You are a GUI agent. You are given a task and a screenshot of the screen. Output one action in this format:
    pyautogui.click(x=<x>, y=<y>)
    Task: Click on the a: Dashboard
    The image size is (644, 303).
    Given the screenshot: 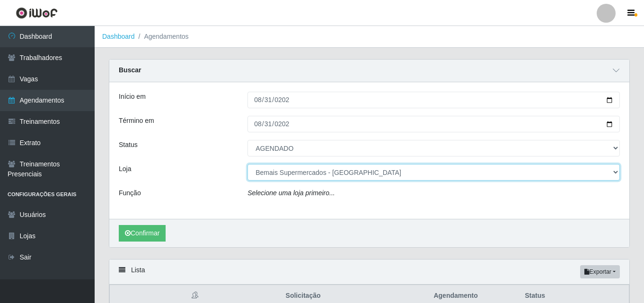 What is the action you would take?
    pyautogui.click(x=118, y=36)
    